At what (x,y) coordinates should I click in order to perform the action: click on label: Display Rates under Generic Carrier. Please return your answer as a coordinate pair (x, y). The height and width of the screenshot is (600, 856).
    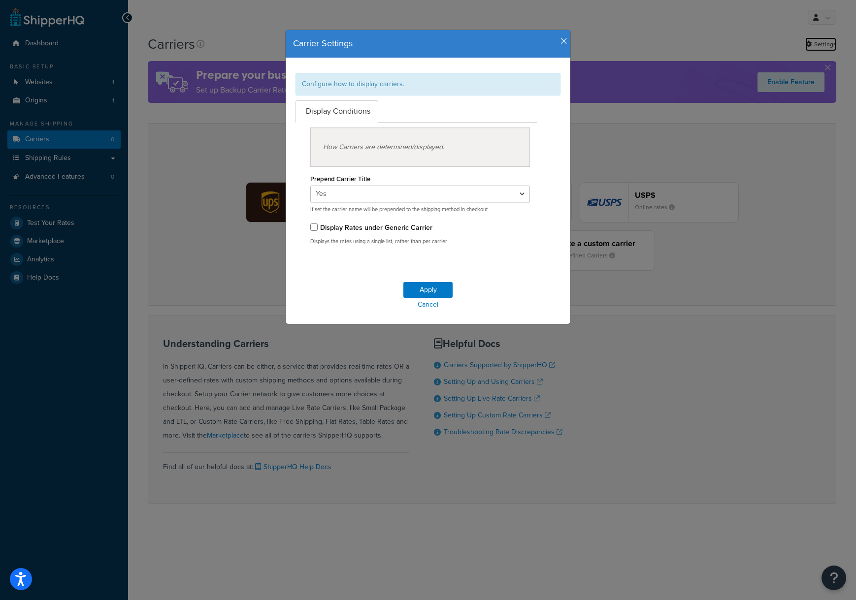
    Looking at the image, I should click on (376, 228).